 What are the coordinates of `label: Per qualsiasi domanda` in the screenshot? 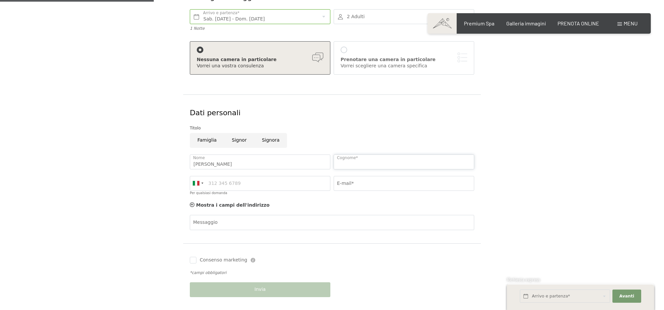 It's located at (208, 193).